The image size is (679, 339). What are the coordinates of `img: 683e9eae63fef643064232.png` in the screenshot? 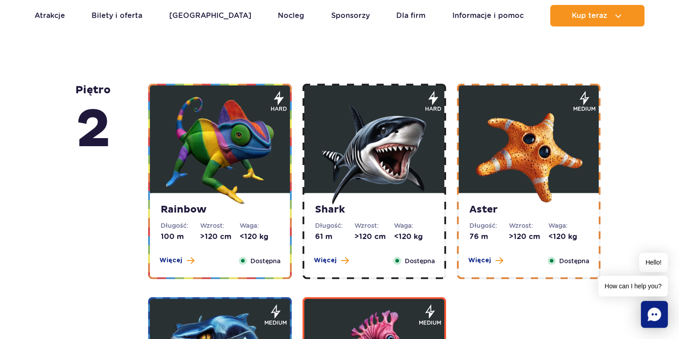 It's located at (529, 150).